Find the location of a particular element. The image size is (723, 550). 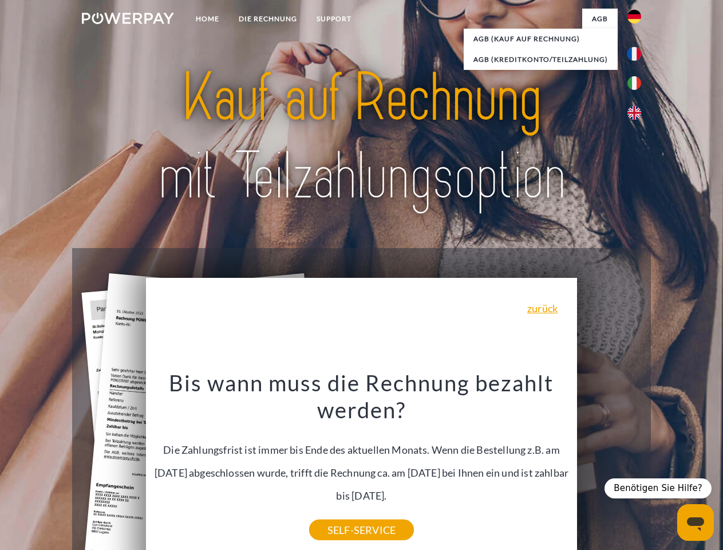

h3: Bis wann muss die Rechnung bezahlt werden? is located at coordinates (362, 396).